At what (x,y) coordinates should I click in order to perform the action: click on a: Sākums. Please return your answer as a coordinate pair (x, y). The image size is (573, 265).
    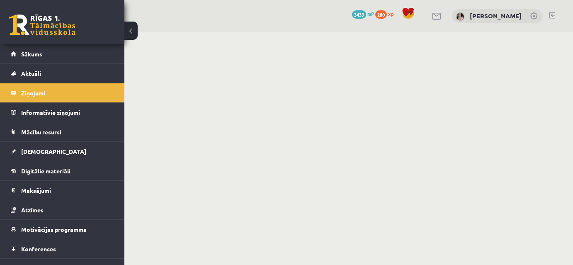
    Looking at the image, I should click on (62, 54).